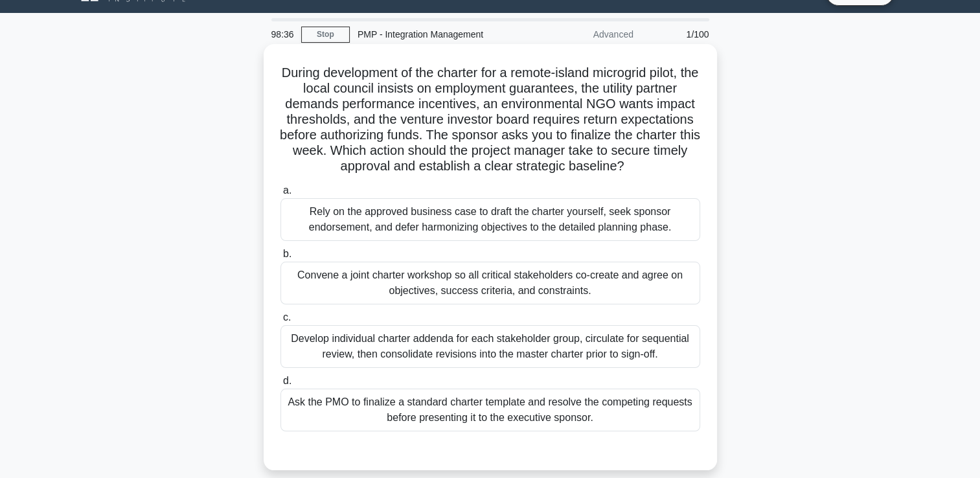  What do you see at coordinates (287, 380) in the screenshot?
I see `span: d.` at bounding box center [287, 380].